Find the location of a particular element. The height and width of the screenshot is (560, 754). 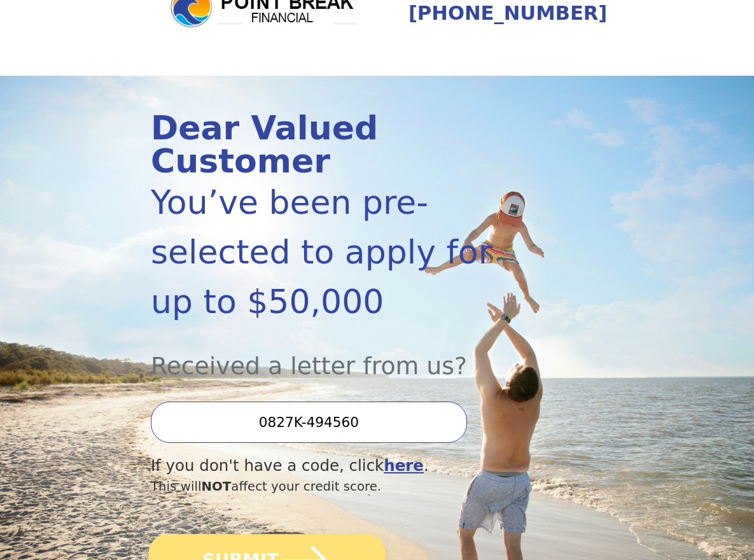

div: This will affect your credit score. is located at coordinates (343, 486).